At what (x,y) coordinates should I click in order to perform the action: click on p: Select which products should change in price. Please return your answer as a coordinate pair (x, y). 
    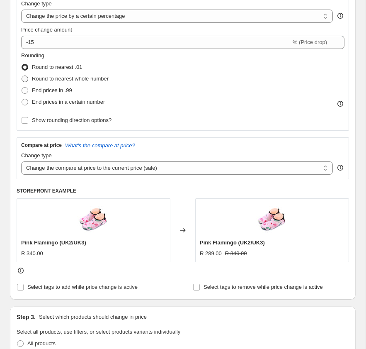
    Looking at the image, I should click on (93, 317).